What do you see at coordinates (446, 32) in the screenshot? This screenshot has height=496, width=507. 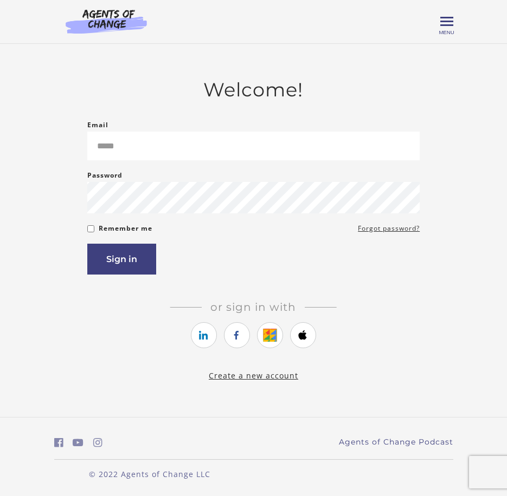 I see `span: Menu` at bounding box center [446, 32].